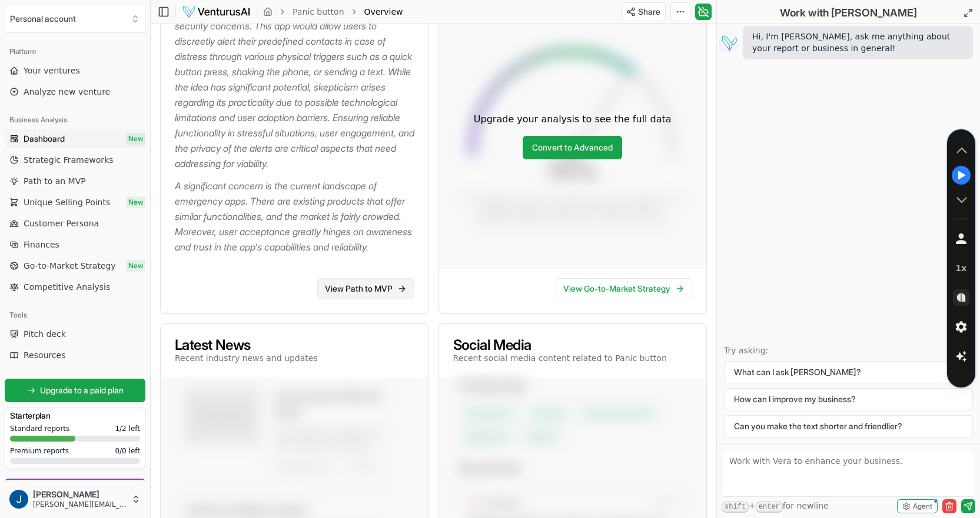 The width and height of the screenshot is (980, 518). I want to click on div: Business Analysis, so click(75, 120).